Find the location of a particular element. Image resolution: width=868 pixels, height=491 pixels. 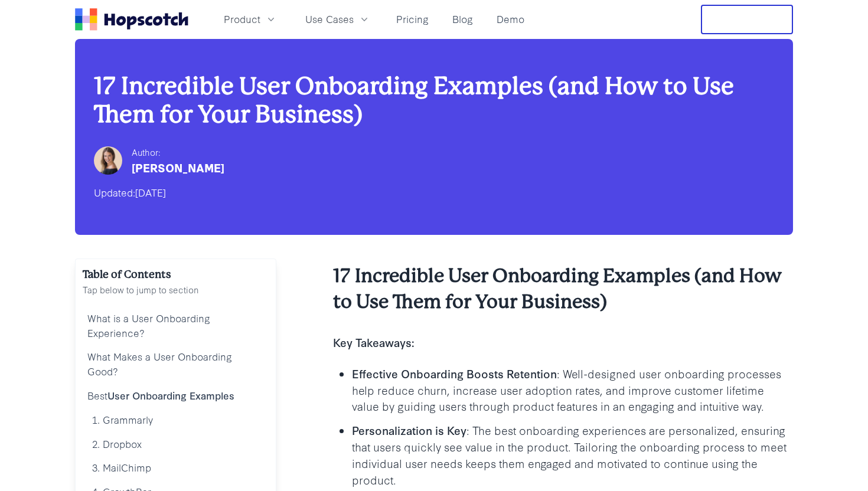

h1: 17 Incredible User Onboarding Examples (and How to Use Them for Your Business) is located at coordinates (434, 100).